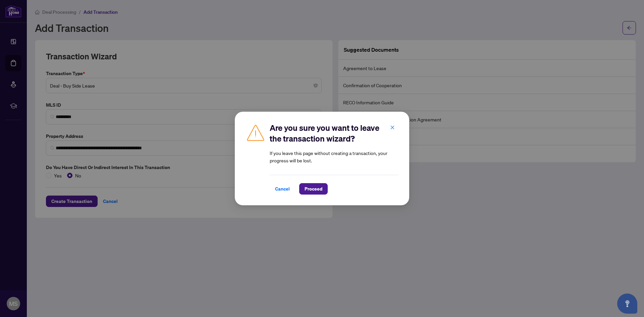  I want to click on span: Cancel, so click(283, 189).